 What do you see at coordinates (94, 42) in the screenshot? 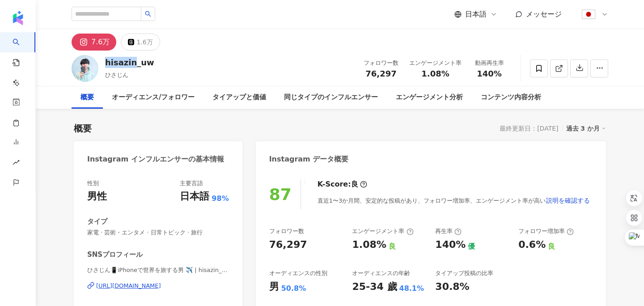
I see `button: 7.6万` at bounding box center [94, 42].